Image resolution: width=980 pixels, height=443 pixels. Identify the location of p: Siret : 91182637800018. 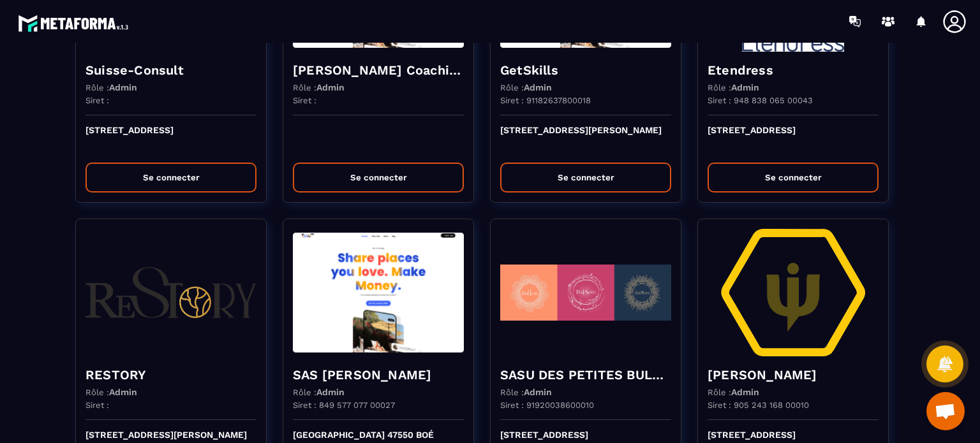
(546, 100).